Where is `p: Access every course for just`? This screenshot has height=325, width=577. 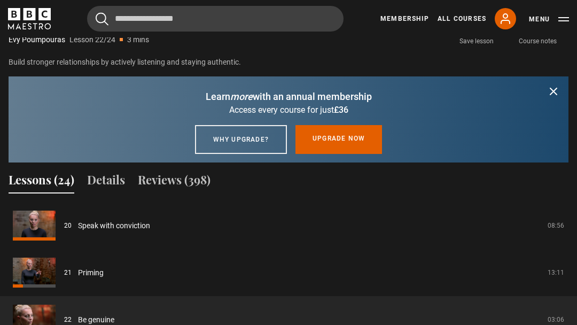 p: Access every course for just is located at coordinates (288, 110).